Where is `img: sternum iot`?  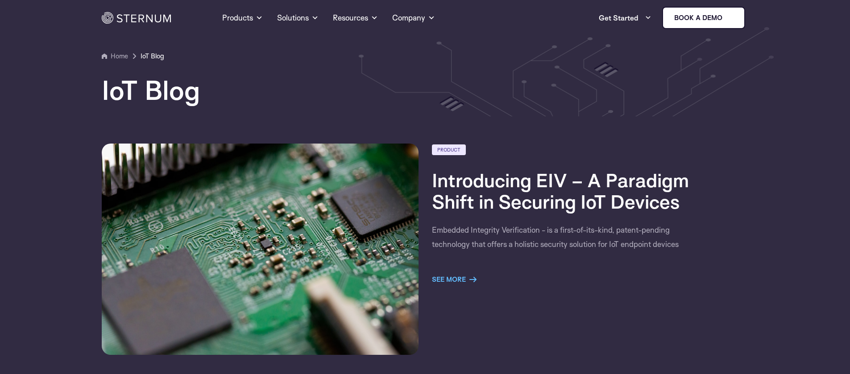
img: sternum iot is located at coordinates (729, 18).